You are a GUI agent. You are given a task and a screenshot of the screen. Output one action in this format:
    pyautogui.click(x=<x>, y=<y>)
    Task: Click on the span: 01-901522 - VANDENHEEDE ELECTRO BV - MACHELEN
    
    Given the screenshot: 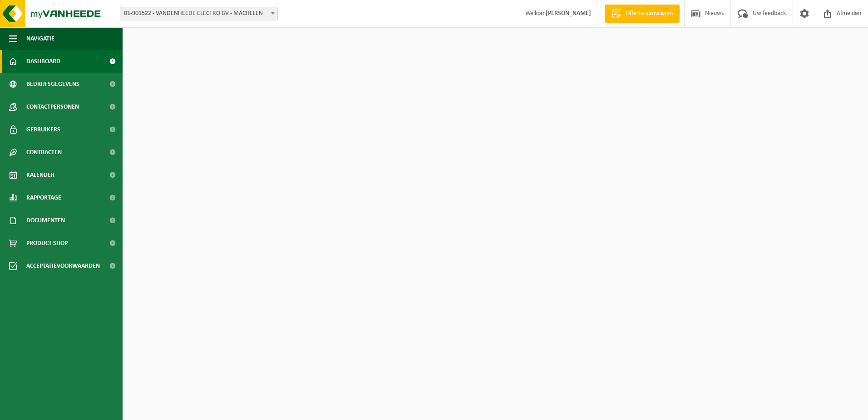 What is the action you would take?
    pyautogui.click(x=199, y=14)
    